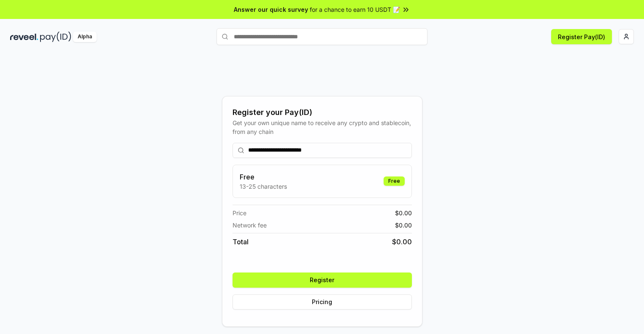  I want to click on button: Register, so click(322, 280).